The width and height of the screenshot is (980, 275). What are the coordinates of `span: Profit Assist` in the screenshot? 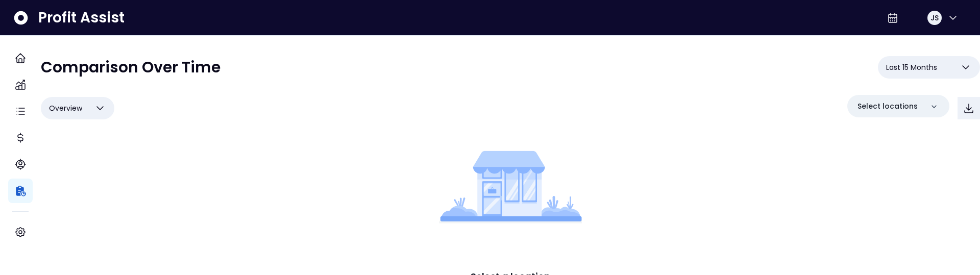 It's located at (81, 18).